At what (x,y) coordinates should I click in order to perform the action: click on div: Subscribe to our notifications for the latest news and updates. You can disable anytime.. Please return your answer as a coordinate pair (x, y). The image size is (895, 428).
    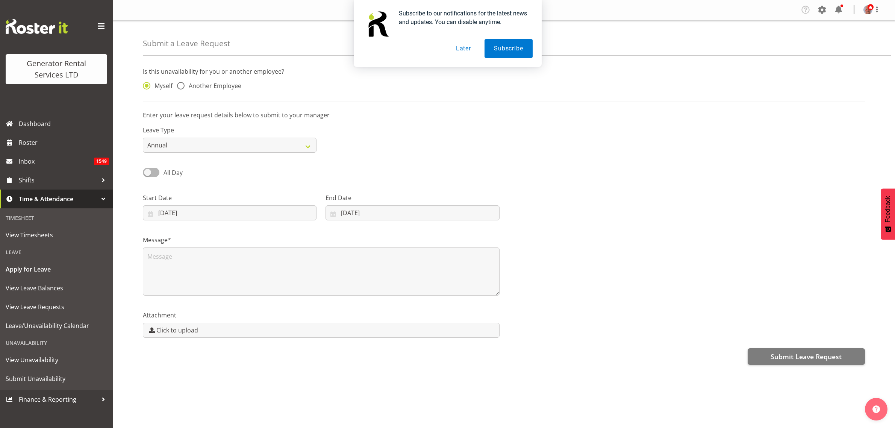
    Looking at the image, I should click on (463, 18).